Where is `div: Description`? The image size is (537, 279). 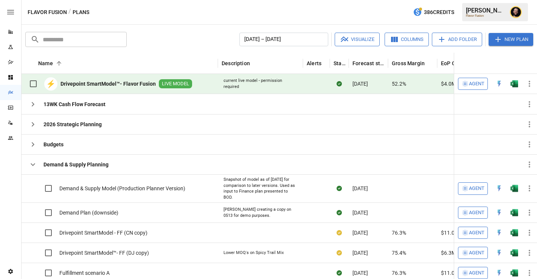
div: Description is located at coordinates (236, 63).